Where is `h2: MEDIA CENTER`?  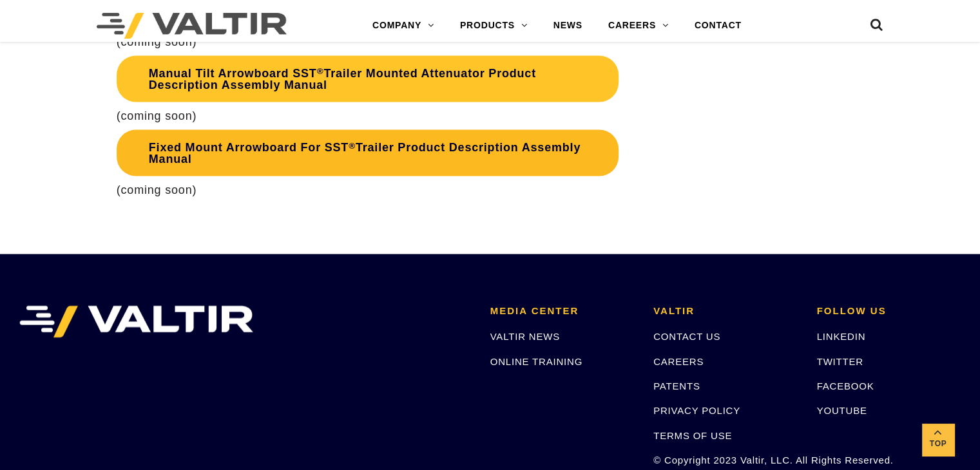 h2: MEDIA CENTER is located at coordinates (562, 311).